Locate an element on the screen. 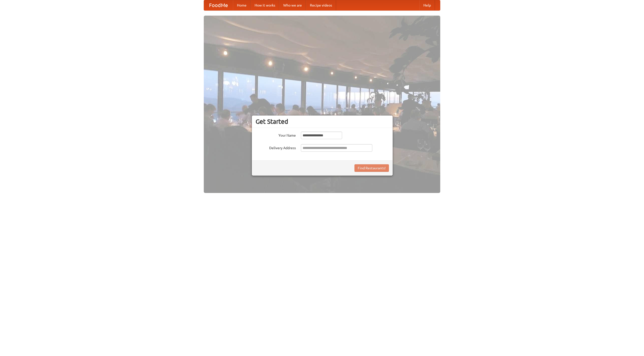  label: Your Name is located at coordinates (276, 135).